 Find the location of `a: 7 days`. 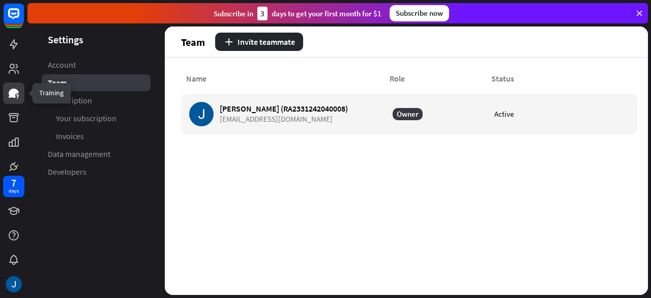

a: 7 days is located at coordinates (14, 186).